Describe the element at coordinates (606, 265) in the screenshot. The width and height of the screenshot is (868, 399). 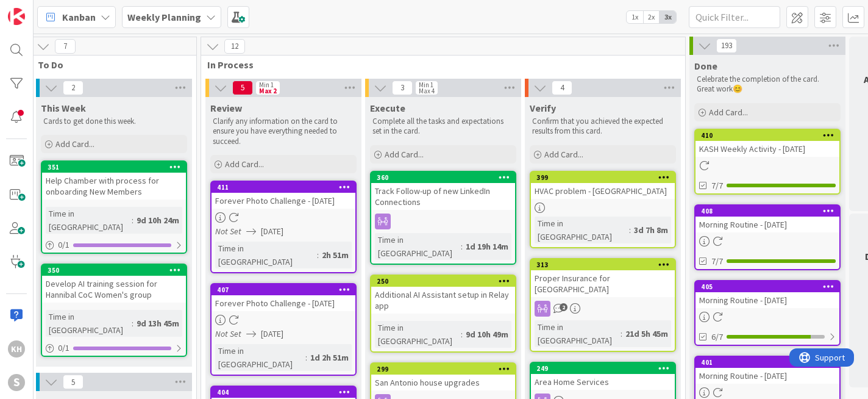
I see `div: 313` at that location.